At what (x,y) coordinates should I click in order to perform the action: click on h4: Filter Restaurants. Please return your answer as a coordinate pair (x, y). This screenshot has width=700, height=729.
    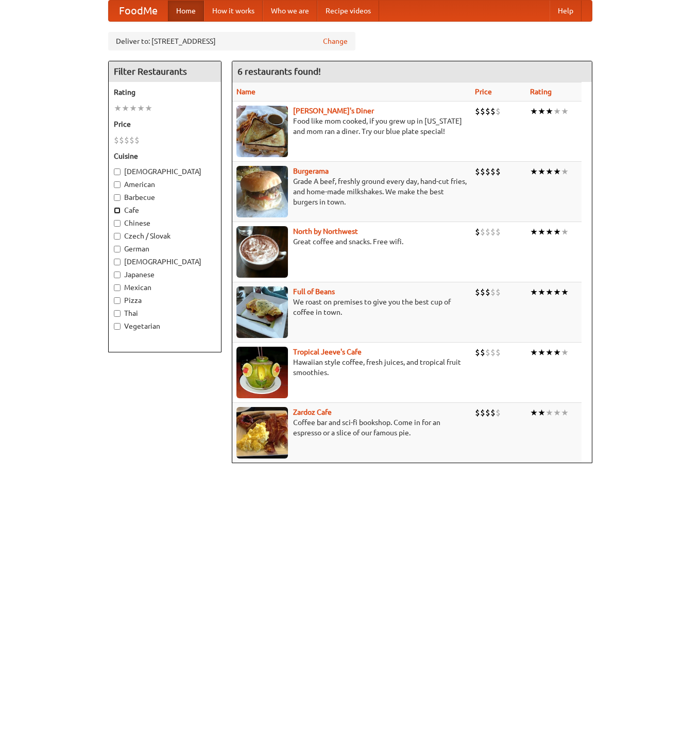
    Looking at the image, I should click on (165, 72).